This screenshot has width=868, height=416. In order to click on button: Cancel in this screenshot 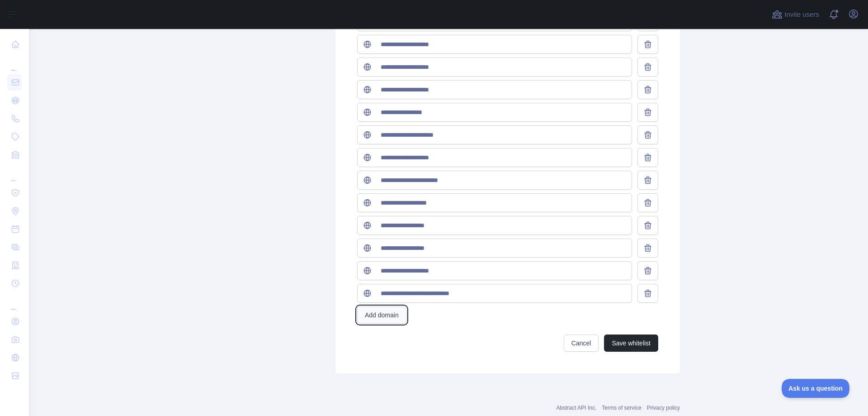, I will do `click(581, 343)`.